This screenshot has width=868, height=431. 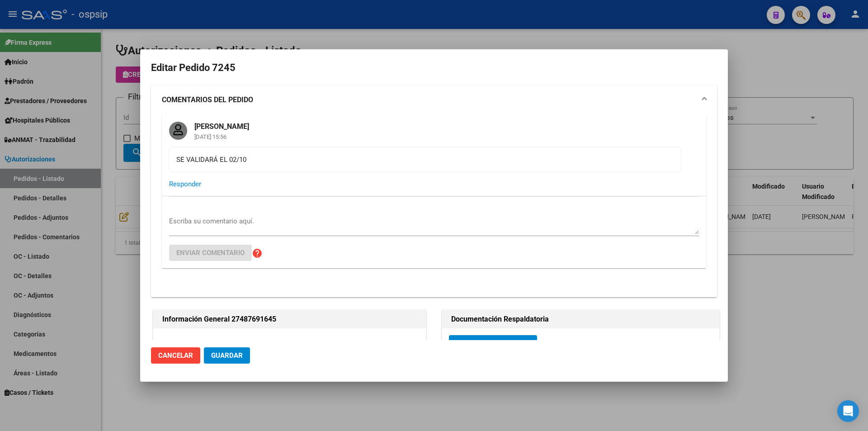 What do you see at coordinates (493, 343) in the screenshot?
I see `button: Agregar Documento` at bounding box center [493, 343].